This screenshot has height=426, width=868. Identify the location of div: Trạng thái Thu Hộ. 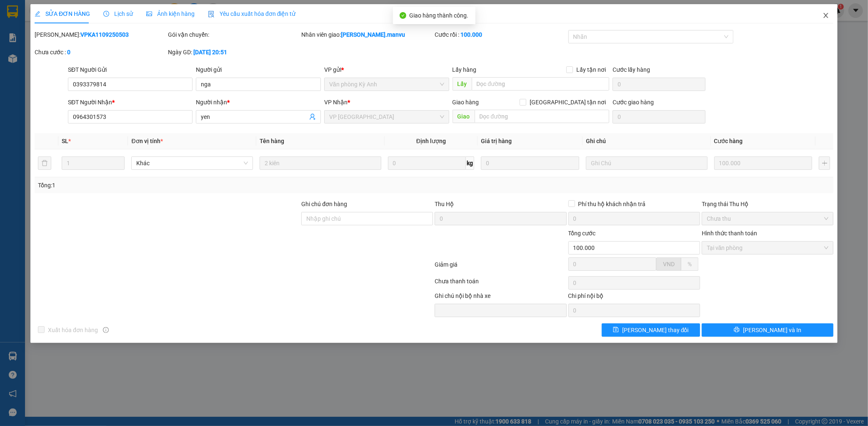
(767, 204).